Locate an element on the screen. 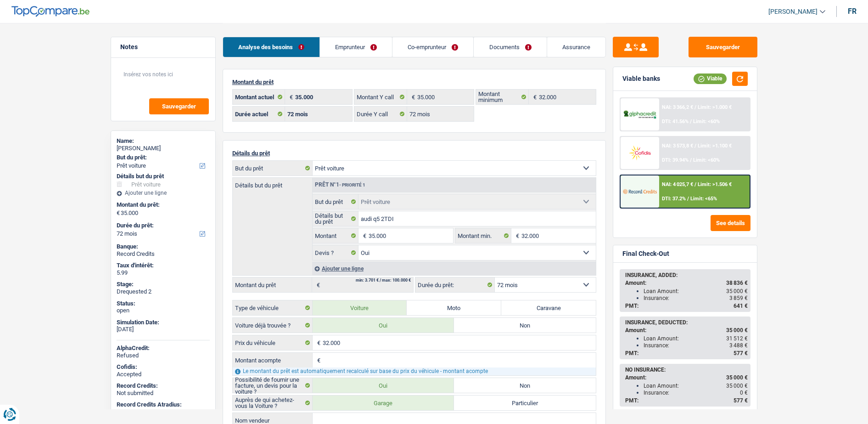  label: Voiture déjà trouvée ? is located at coordinates (273, 325).